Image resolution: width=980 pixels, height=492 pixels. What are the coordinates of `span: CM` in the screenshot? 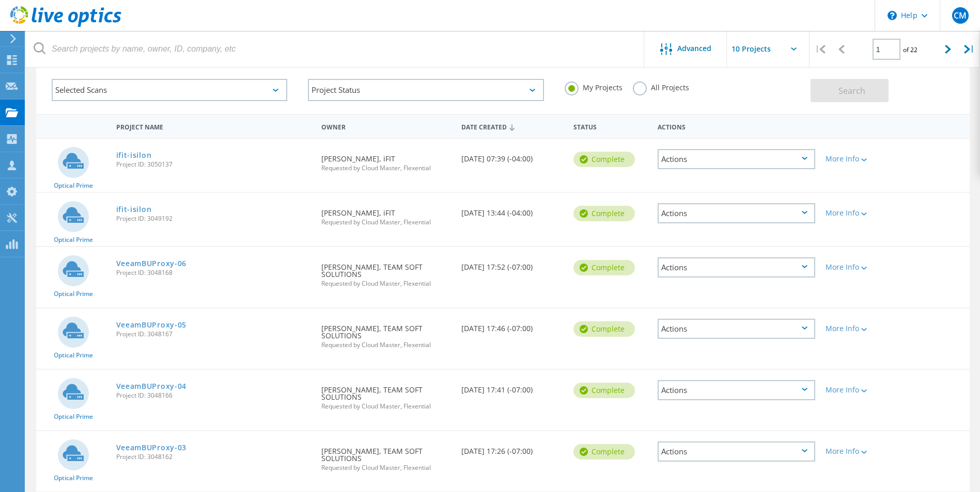 It's located at (960, 15).